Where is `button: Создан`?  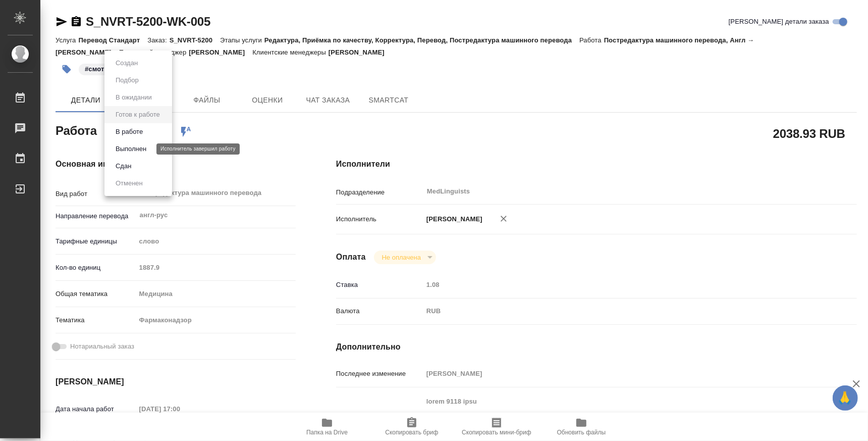
button: Создан is located at coordinates (127, 63).